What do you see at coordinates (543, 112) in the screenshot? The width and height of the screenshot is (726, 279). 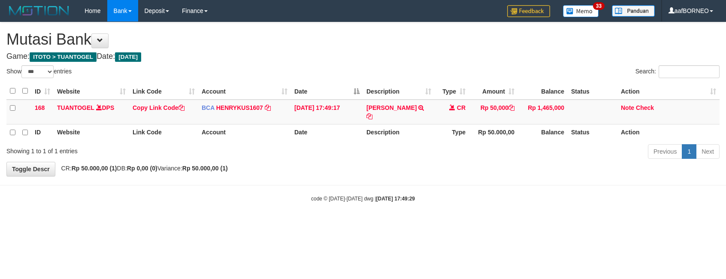 I see `td: Rp 1,465,000` at bounding box center [543, 112].